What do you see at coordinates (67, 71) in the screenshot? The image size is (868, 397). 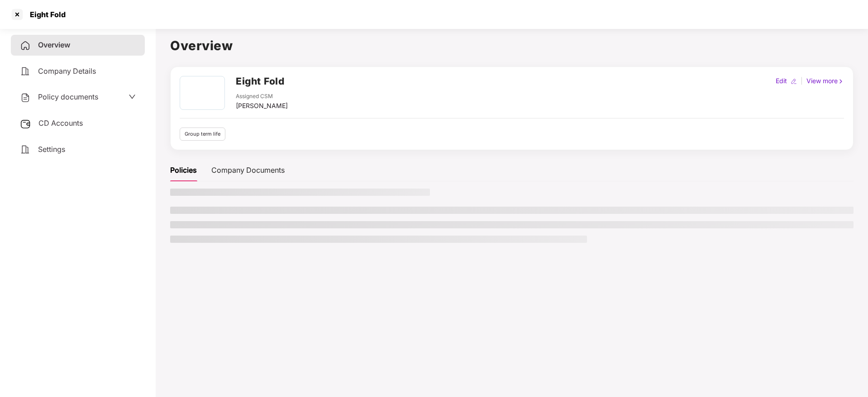 I see `span: Company Details` at bounding box center [67, 71].